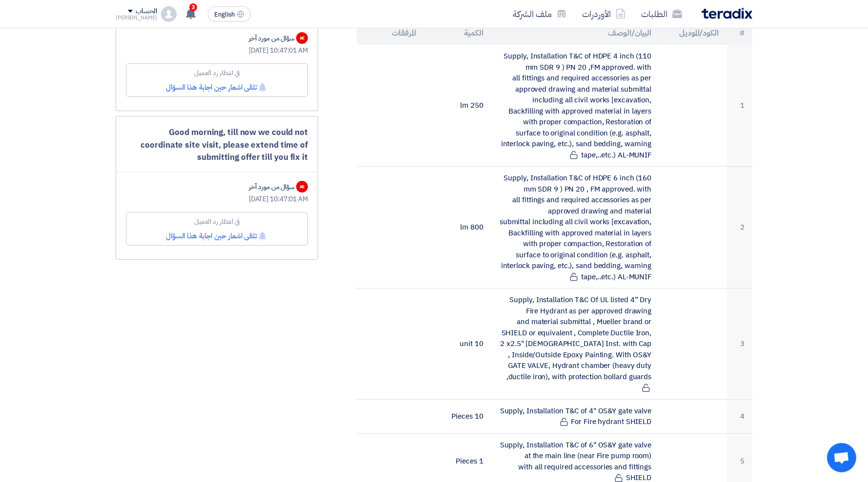 The image size is (868, 482). Describe the element at coordinates (575, 228) in the screenshot. I see `td: Supply, Installation T&C of HDPE 6 inch (160 mm SDR 9 ) PN 20 , FM approved. with all fittings an...` at that location.